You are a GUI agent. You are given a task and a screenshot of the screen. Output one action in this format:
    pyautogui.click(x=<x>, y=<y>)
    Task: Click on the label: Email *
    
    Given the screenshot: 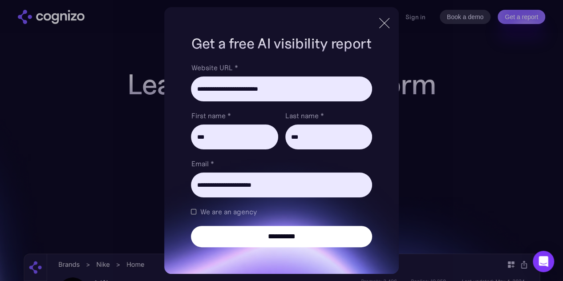 What is the action you would take?
    pyautogui.click(x=281, y=164)
    